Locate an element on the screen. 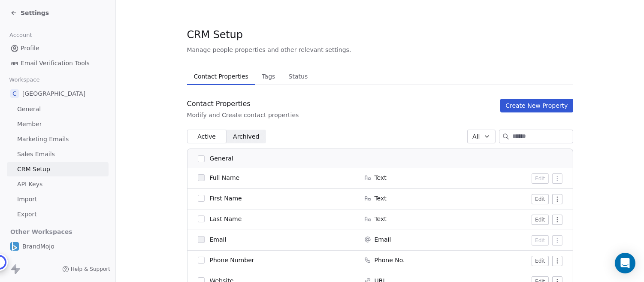  a: API Keys is located at coordinates (57, 184).